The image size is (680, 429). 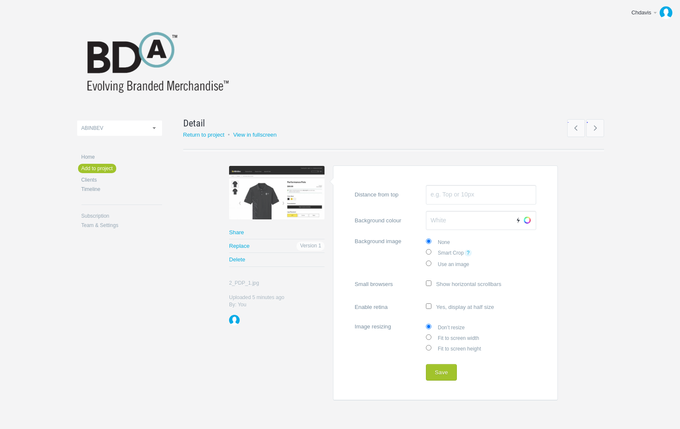 I want to click on input: Fit to screen width, so click(x=428, y=337).